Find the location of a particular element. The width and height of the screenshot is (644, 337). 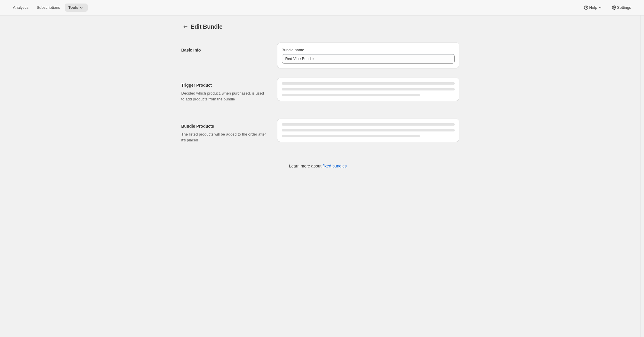

span: Help is located at coordinates (593, 8).